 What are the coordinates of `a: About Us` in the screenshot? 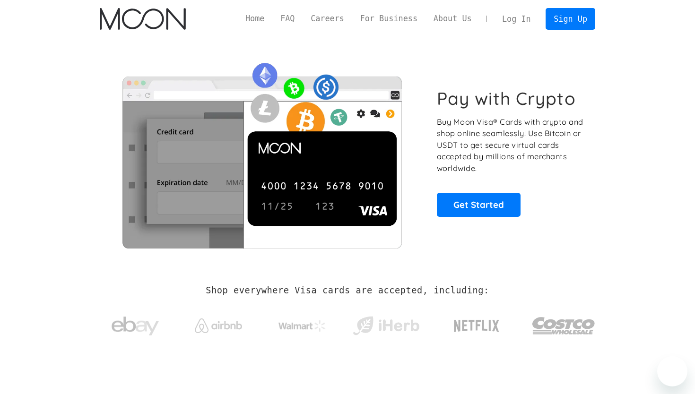 It's located at (452, 18).